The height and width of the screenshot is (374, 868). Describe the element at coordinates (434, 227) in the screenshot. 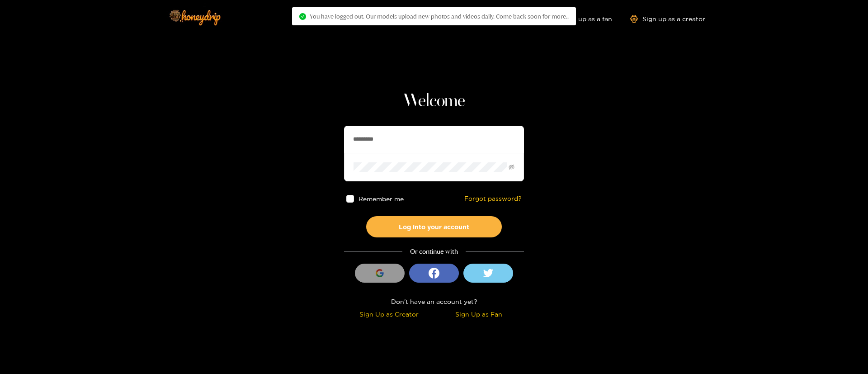

I see `button: Log into your account` at that location.